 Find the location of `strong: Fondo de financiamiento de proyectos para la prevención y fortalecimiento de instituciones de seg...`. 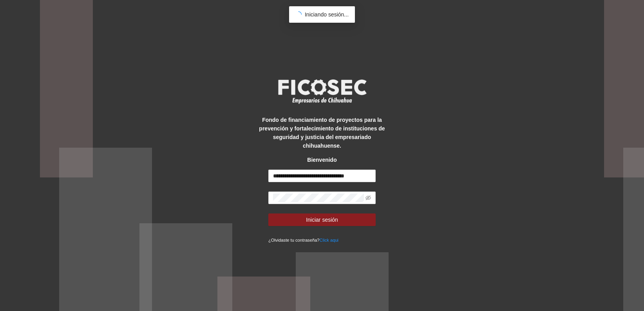

strong: Fondo de financiamiento de proyectos para la prevención y fortalecimiento de instituciones de seg... is located at coordinates (322, 133).